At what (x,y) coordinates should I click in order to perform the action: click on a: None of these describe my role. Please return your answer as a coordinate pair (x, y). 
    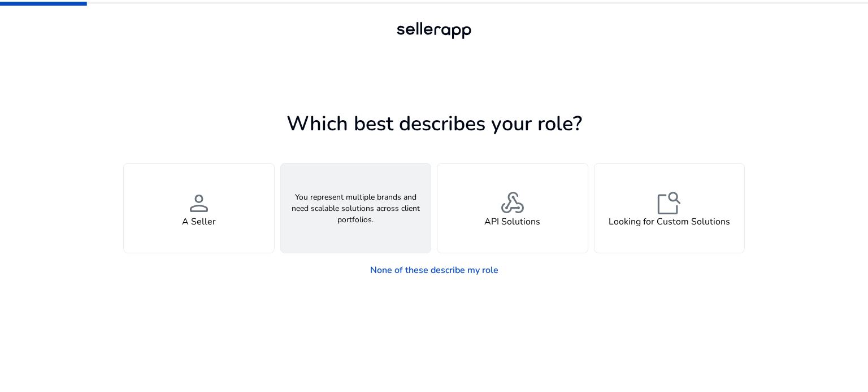
    Looking at the image, I should click on (434, 270).